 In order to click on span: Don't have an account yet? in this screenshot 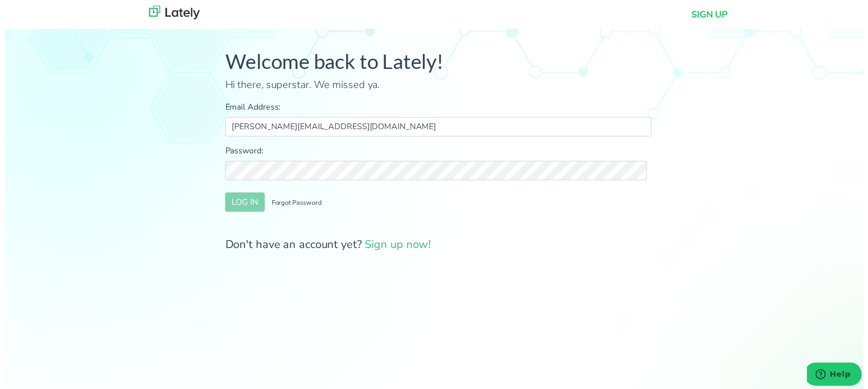, I will do `click(327, 247)`.